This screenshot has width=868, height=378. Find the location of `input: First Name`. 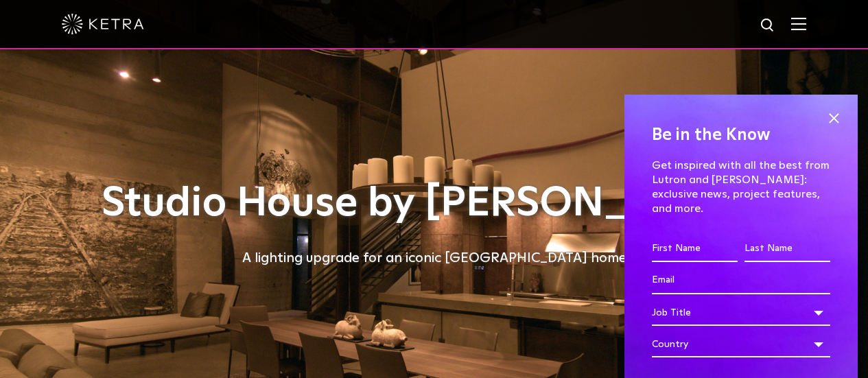

input: First Name is located at coordinates (695, 249).